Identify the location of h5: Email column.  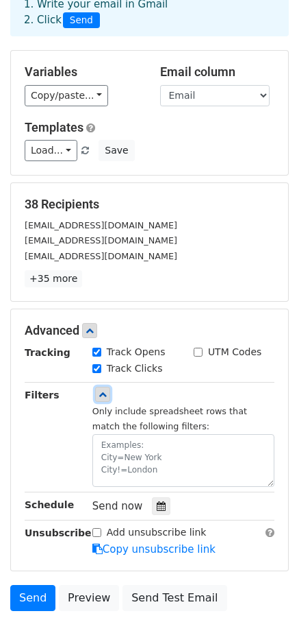
(217, 72).